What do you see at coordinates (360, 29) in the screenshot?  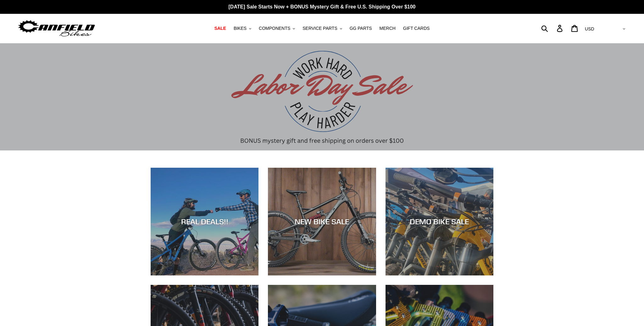 I see `span: GG PARTS` at bounding box center [360, 29].